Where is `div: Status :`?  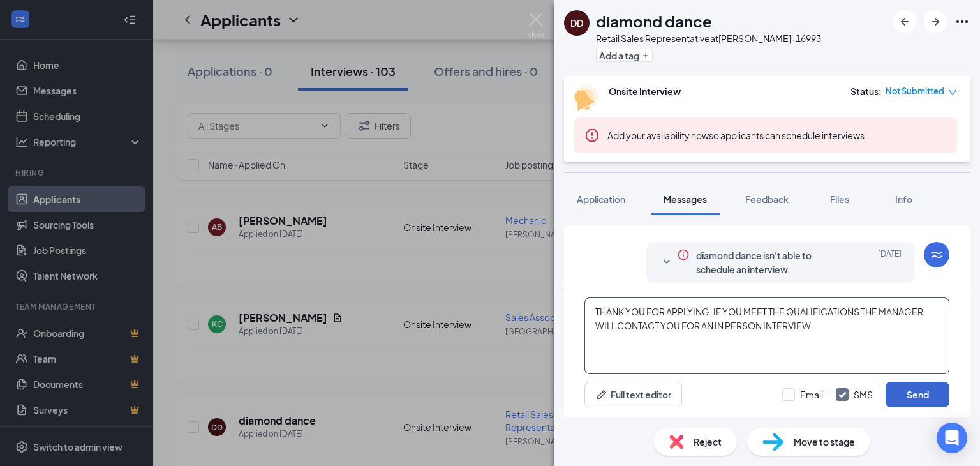 div: Status : is located at coordinates (866, 91).